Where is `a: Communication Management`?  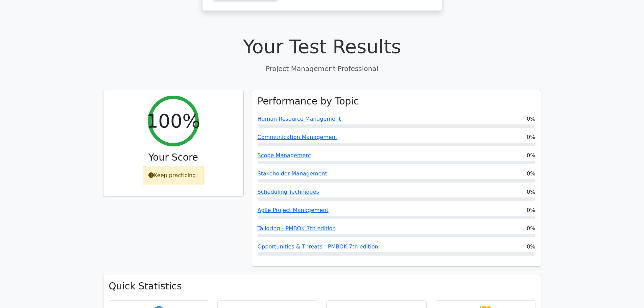 a: Communication Management is located at coordinates (298, 137).